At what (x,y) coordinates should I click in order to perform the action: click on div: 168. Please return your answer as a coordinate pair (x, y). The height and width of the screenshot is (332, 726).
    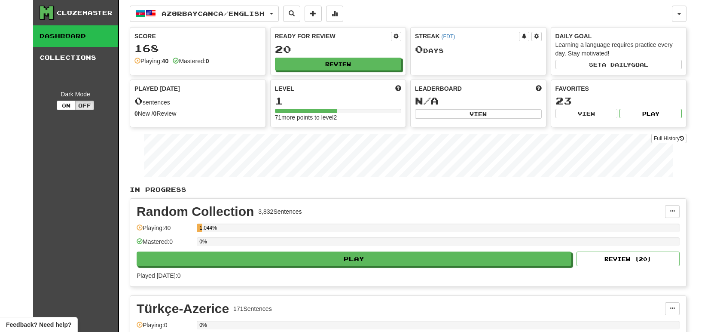
    Looking at the image, I should click on (198, 48).